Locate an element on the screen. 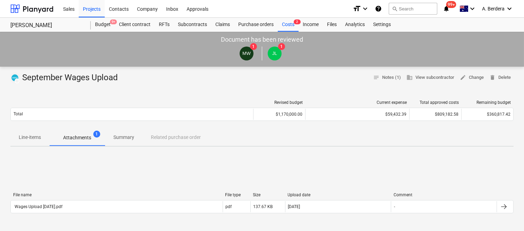  div: Remaining budget is located at coordinates (488, 102).